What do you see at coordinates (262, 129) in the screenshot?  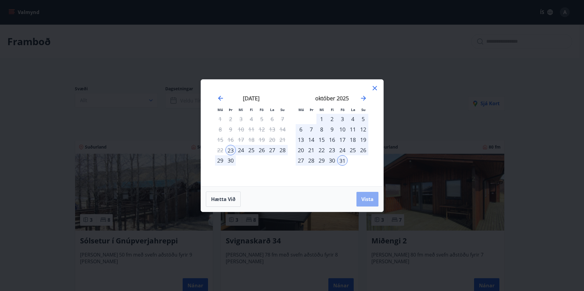 I see `td: Not available. föstudagur, 12. september 2025` at bounding box center [262, 129].